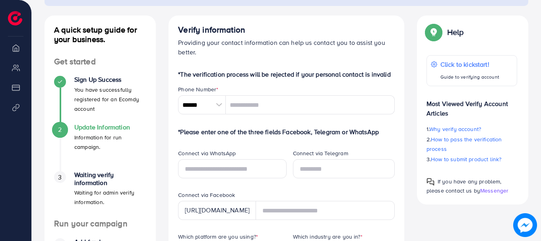 Image resolution: width=541 pixels, height=241 pixels. Describe the element at coordinates (60, 177) in the screenshot. I see `span: 3` at that location.